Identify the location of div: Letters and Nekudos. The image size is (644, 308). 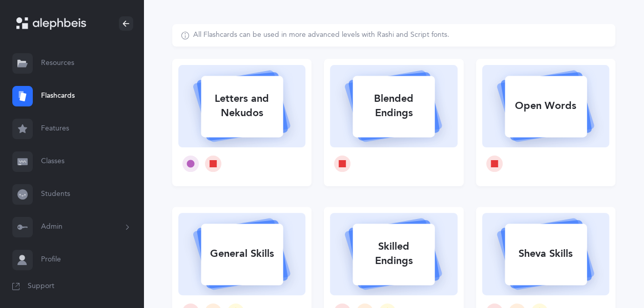
(242, 106).